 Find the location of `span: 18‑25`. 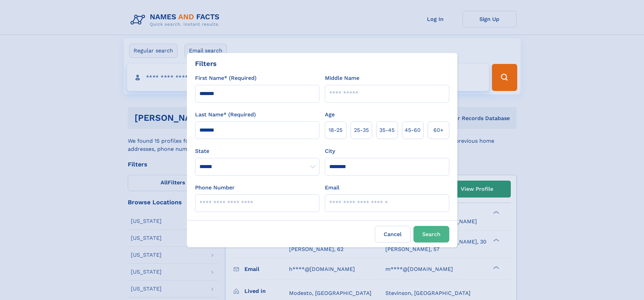

span: 18‑25 is located at coordinates (336, 130).